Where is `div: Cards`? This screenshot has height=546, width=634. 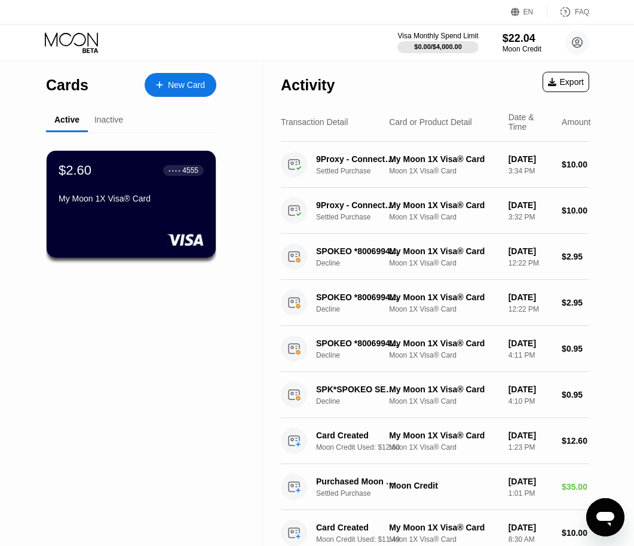 div: Cards is located at coordinates (67, 85).